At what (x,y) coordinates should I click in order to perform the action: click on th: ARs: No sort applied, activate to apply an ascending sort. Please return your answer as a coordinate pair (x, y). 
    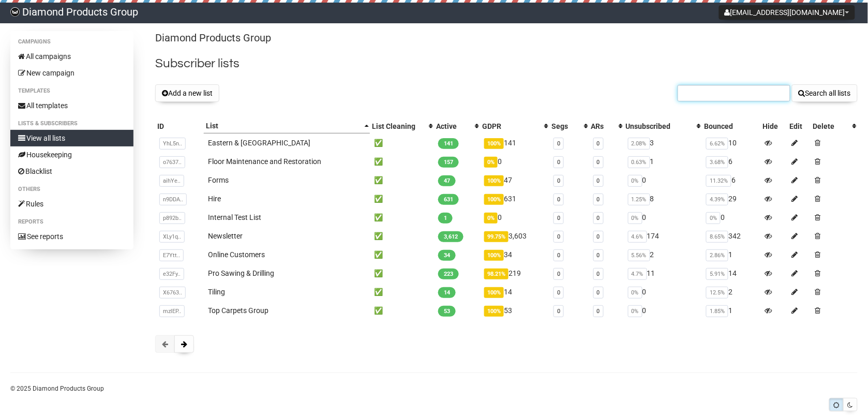
    Looking at the image, I should click on (606, 125).